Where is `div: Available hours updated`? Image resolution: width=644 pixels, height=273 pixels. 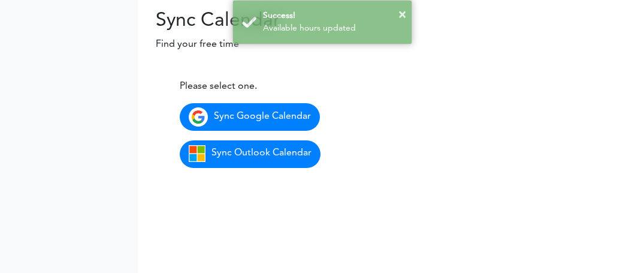
div: Available hours updated is located at coordinates (333, 28).